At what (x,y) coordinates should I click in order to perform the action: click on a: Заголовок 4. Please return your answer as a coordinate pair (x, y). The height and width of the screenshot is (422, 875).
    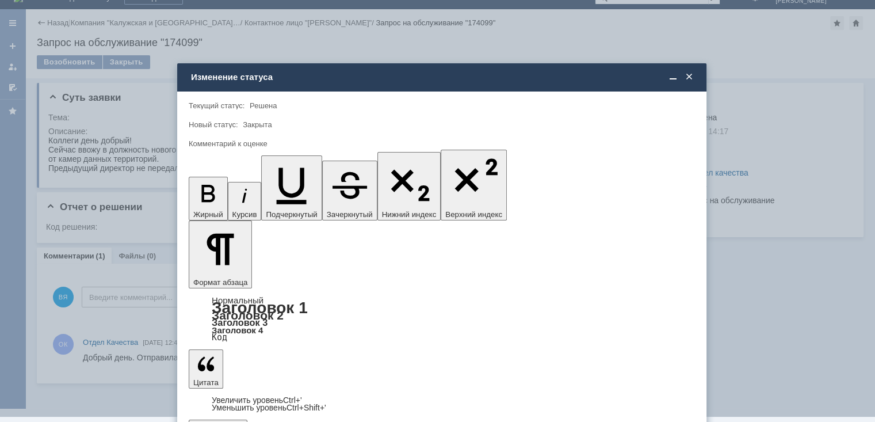
    Looking at the image, I should click on (237, 330).